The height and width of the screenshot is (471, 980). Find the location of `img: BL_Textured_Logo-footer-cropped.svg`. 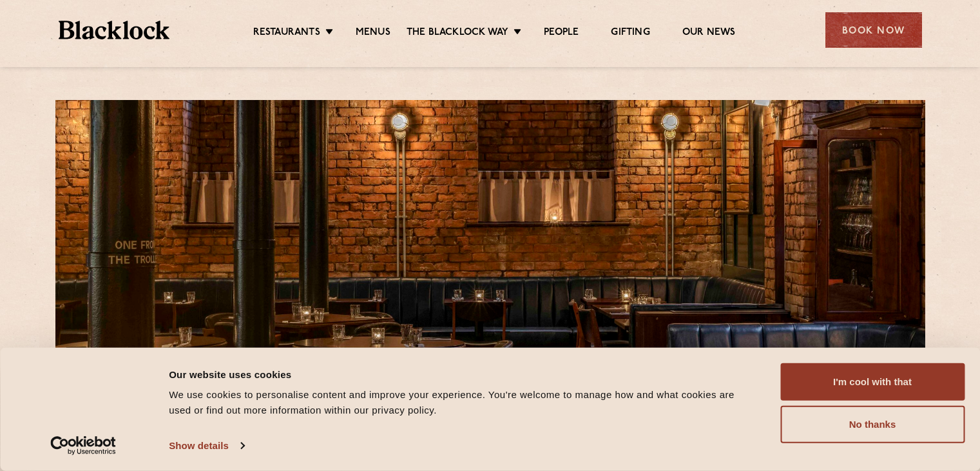

img: BL_Textured_Logo-footer-cropped.svg is located at coordinates (114, 30).